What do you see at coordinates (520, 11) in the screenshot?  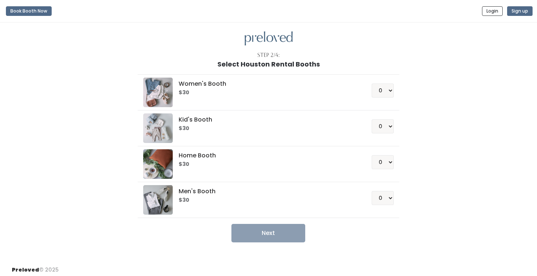 I see `button: Sign up` at bounding box center [520, 11].